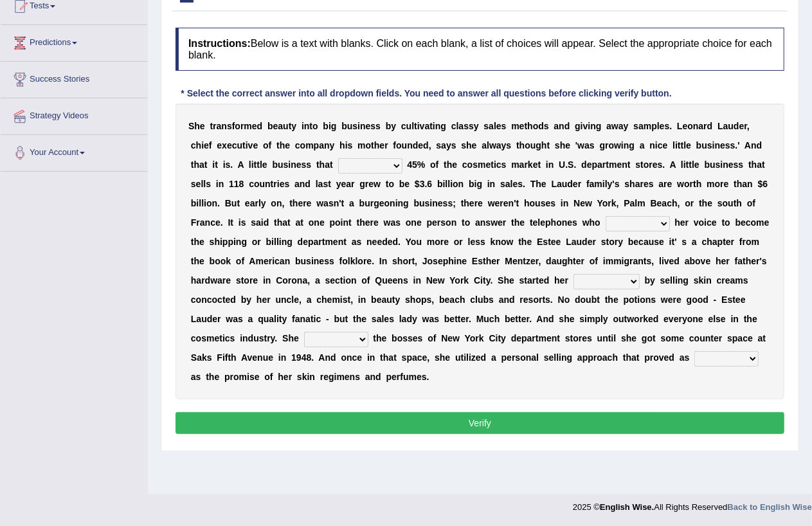 This screenshot has height=526, width=812. Describe the element at coordinates (680, 126) in the screenshot. I see `b: L` at that location.